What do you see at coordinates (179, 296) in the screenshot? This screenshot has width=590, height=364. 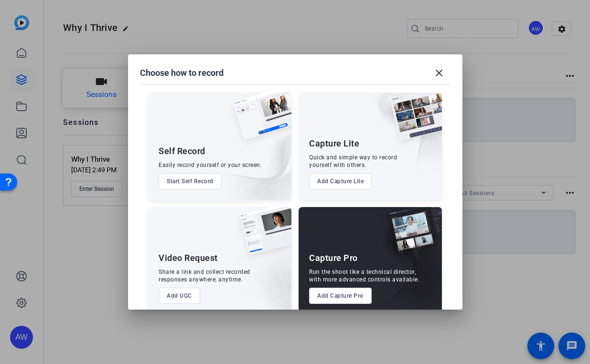 I see `button: Add UGC` at bounding box center [179, 296].